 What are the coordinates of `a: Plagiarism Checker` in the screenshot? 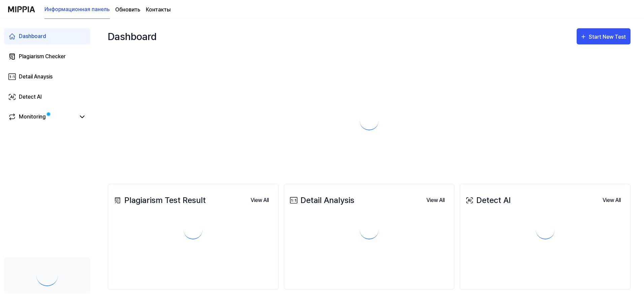 It's located at (47, 56).